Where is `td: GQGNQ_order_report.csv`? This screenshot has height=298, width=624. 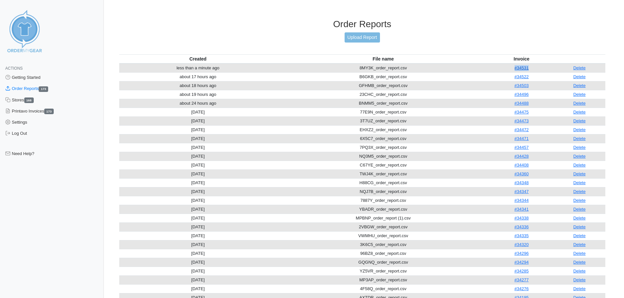
td: GQGNQ_order_report.csv is located at coordinates (383, 262).